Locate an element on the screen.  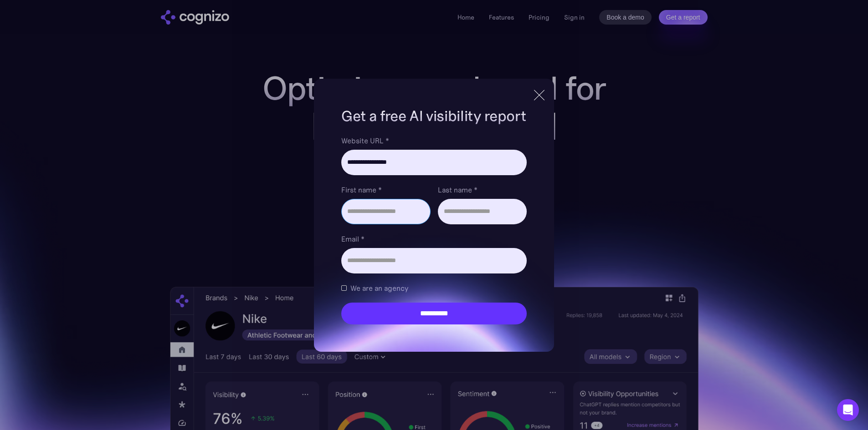
label: Website URL * is located at coordinates (434, 140).